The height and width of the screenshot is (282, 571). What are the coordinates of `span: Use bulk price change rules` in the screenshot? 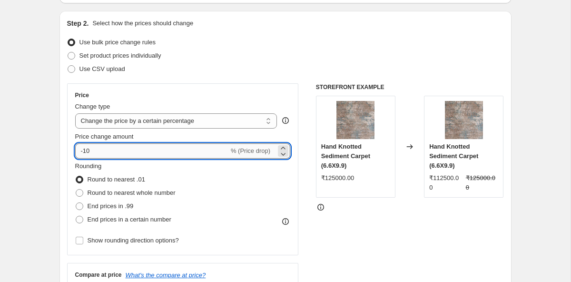 It's located at (118, 42).